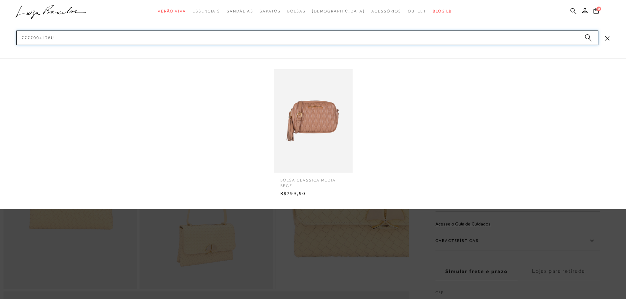  What do you see at coordinates (599, 9) in the screenshot?
I see `span: 0` at bounding box center [599, 9].